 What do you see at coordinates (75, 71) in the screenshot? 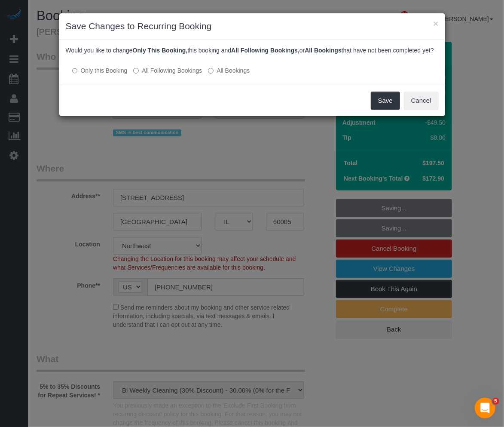
I see `input: Only this Booking` at bounding box center [75, 71].